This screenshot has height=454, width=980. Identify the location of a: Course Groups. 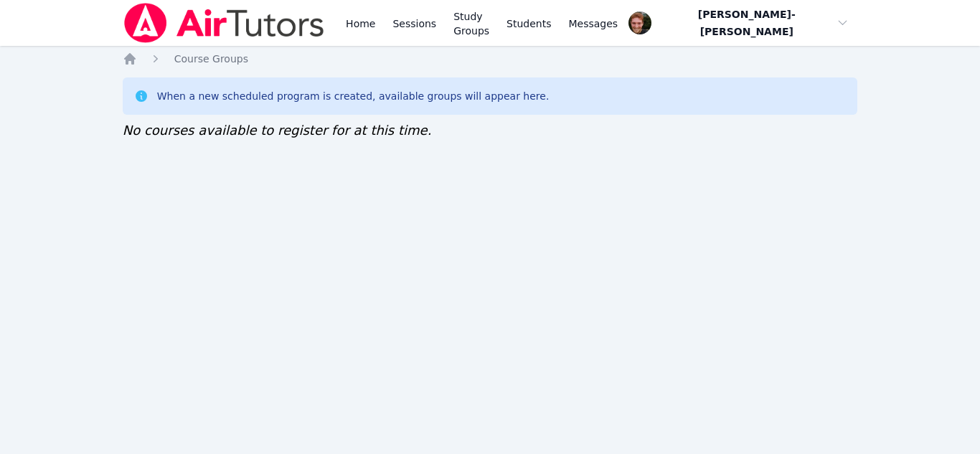
(211, 59).